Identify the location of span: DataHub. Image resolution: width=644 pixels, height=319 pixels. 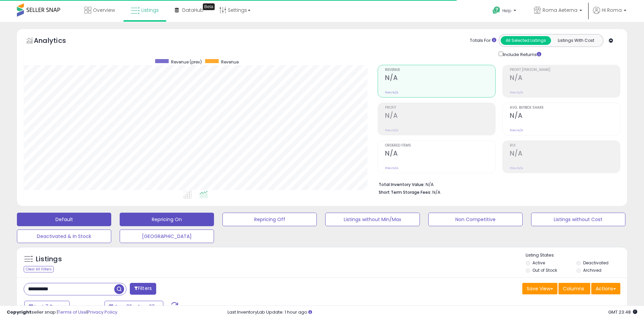
(192, 10).